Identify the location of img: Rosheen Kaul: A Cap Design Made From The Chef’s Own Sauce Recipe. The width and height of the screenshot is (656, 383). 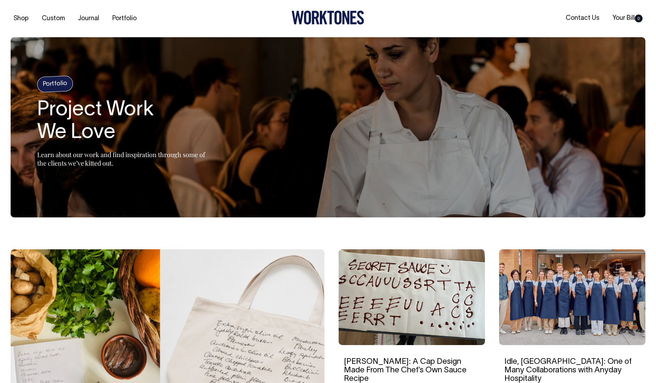
(412, 297).